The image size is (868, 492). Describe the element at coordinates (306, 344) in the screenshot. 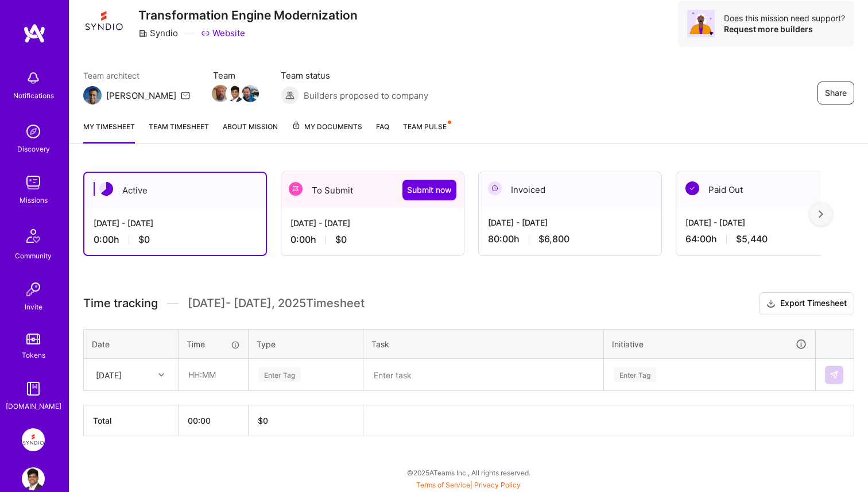

I see `th: Type` at that location.